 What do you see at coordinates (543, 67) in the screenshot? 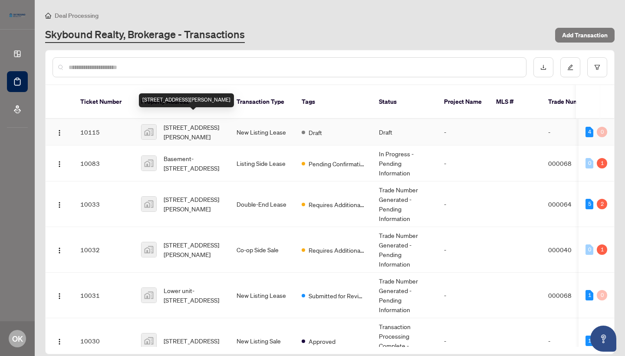
I see `span: download` at bounding box center [543, 67].